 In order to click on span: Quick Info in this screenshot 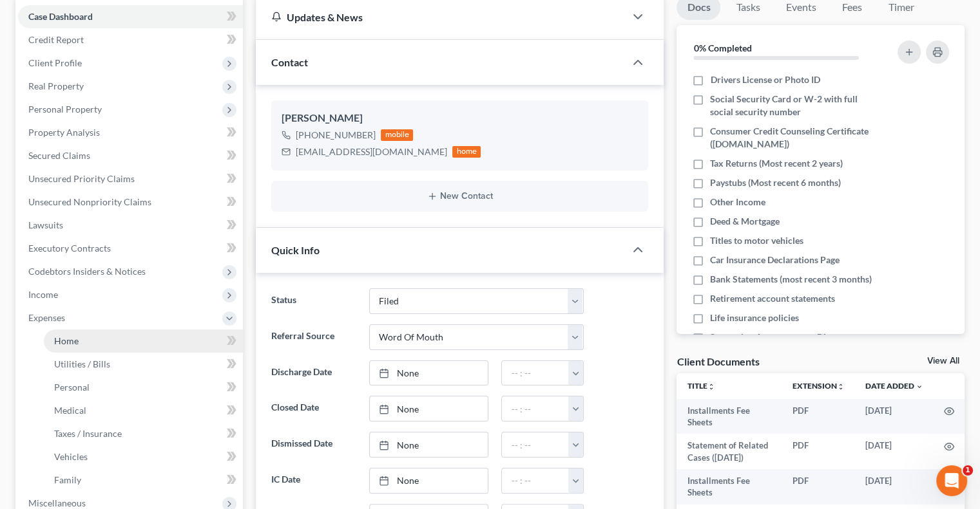, I will do `click(295, 249)`.